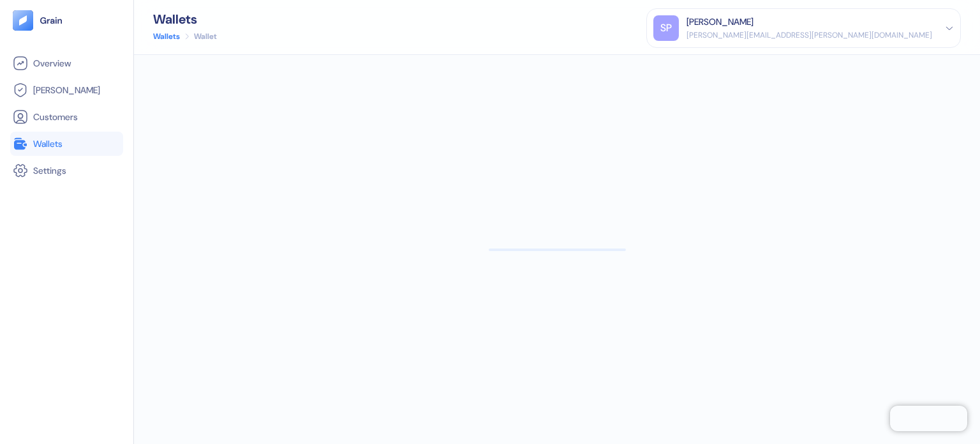 This screenshot has height=444, width=980. Describe the element at coordinates (66, 63) in the screenshot. I see `a: Overview` at that location.